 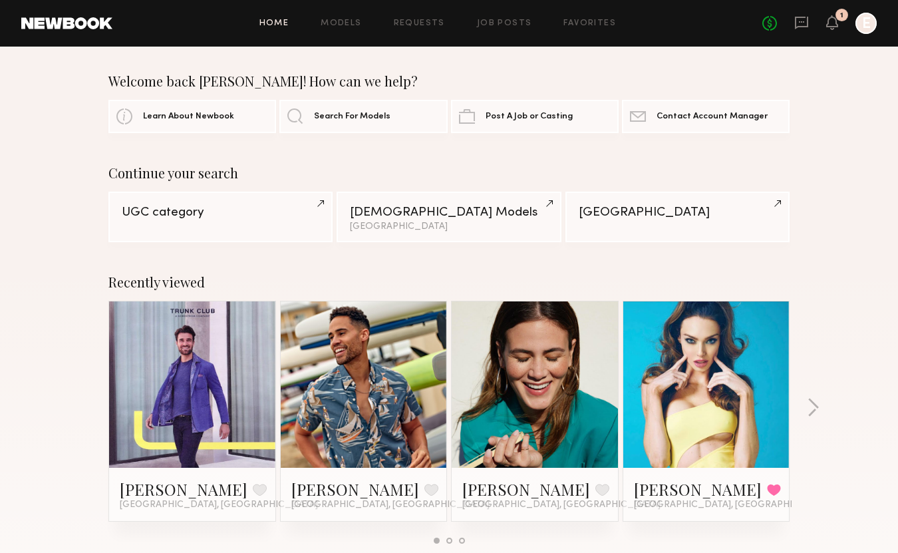 I want to click on a: Requests, so click(x=419, y=23).